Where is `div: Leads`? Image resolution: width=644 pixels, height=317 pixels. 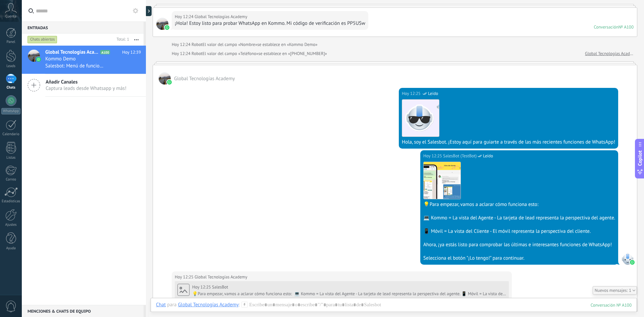
div: Leads is located at coordinates (11, 66).